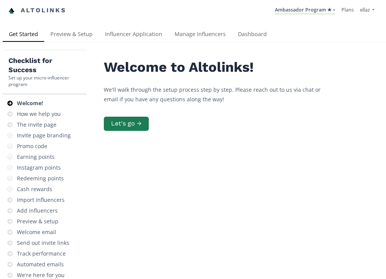 The image size is (386, 279). I want to click on div: Welcome!, so click(30, 103).